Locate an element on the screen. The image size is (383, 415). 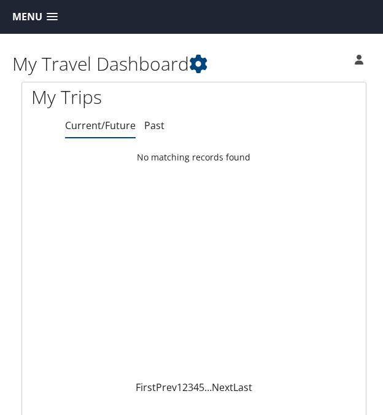
a: 2 is located at coordinates (185, 387).